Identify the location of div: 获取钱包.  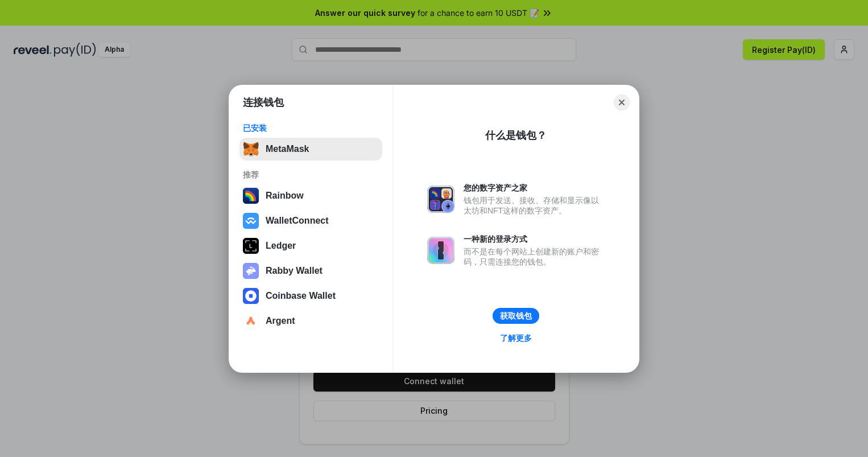
(516, 316).